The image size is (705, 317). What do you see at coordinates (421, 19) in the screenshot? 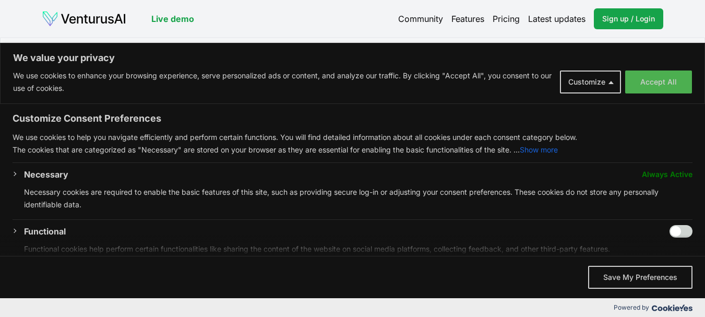
I see `a: Community` at bounding box center [421, 19].